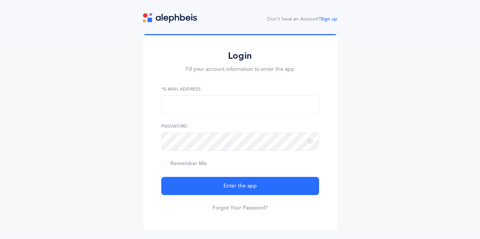 The width and height of the screenshot is (480, 239). Describe the element at coordinates (302, 19) in the screenshot. I see `div: Don't have an Account?` at that location.